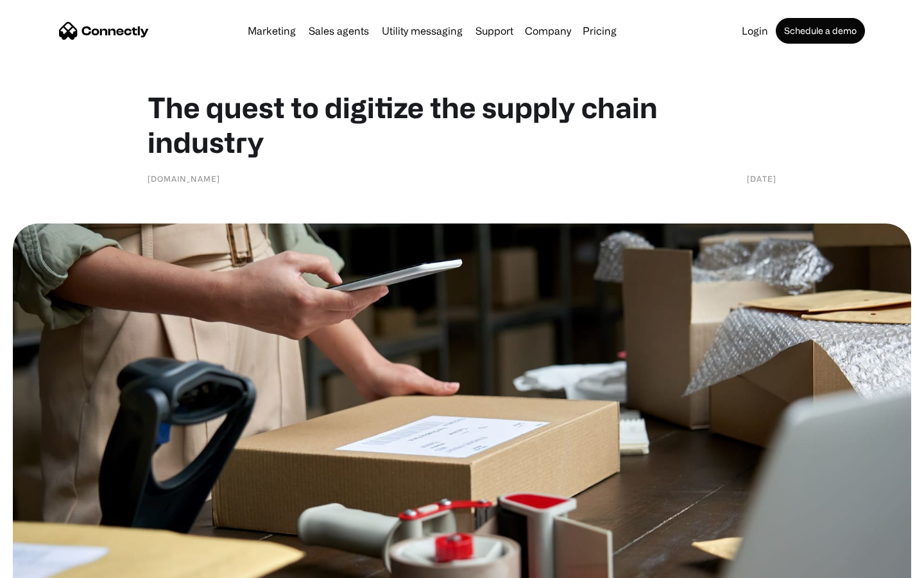 The width and height of the screenshot is (924, 578). Describe the element at coordinates (45, 564) in the screenshot. I see `aside: Language selected: English` at that location.